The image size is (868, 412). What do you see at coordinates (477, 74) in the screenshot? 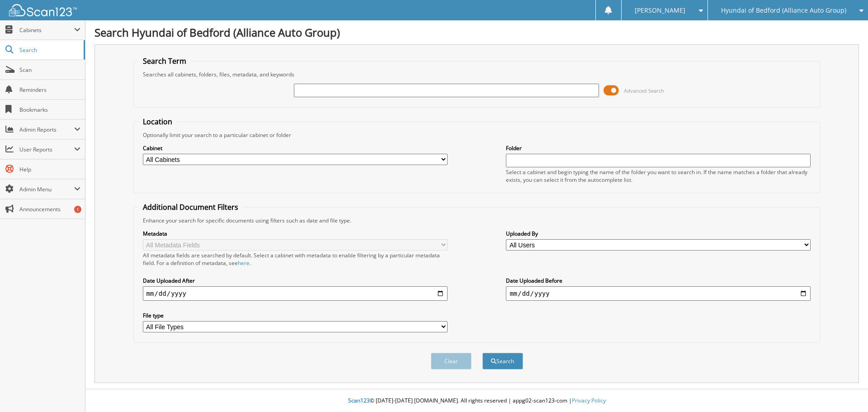
I see `div: Searches all cabinets, folders, files, metadata, and keywords` at bounding box center [477, 74].